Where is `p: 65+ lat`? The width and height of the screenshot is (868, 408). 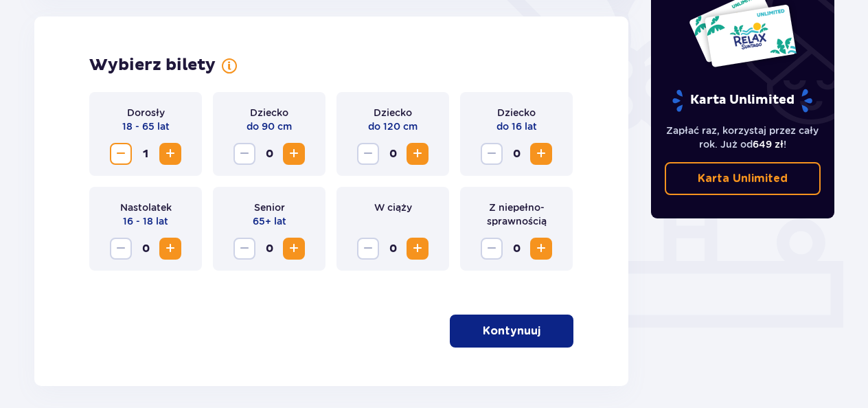 p: 65+ lat is located at coordinates (269, 221).